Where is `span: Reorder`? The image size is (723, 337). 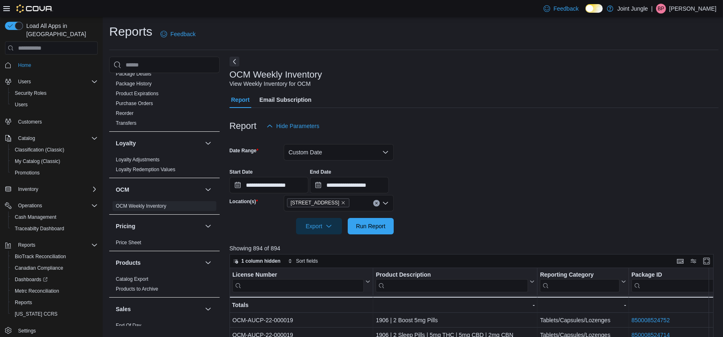
span: Reorder is located at coordinates (124, 113).